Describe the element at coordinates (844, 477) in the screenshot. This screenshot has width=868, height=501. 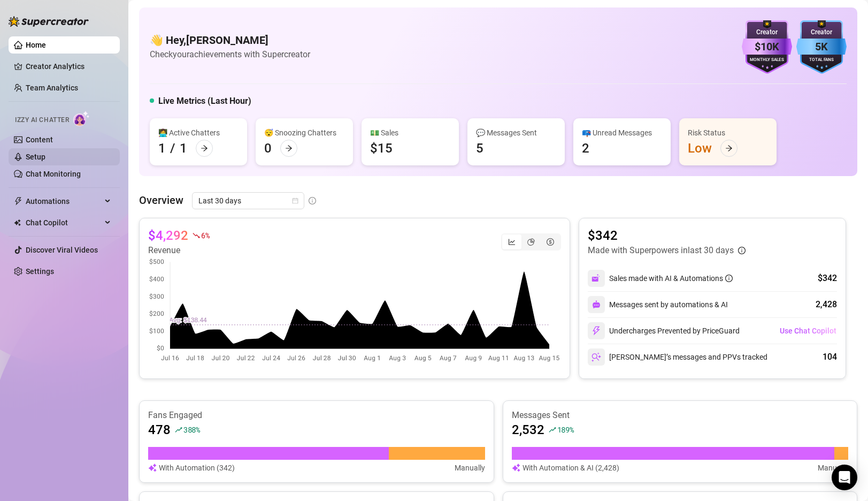
I see `div: Open Intercom Messenger` at that location.